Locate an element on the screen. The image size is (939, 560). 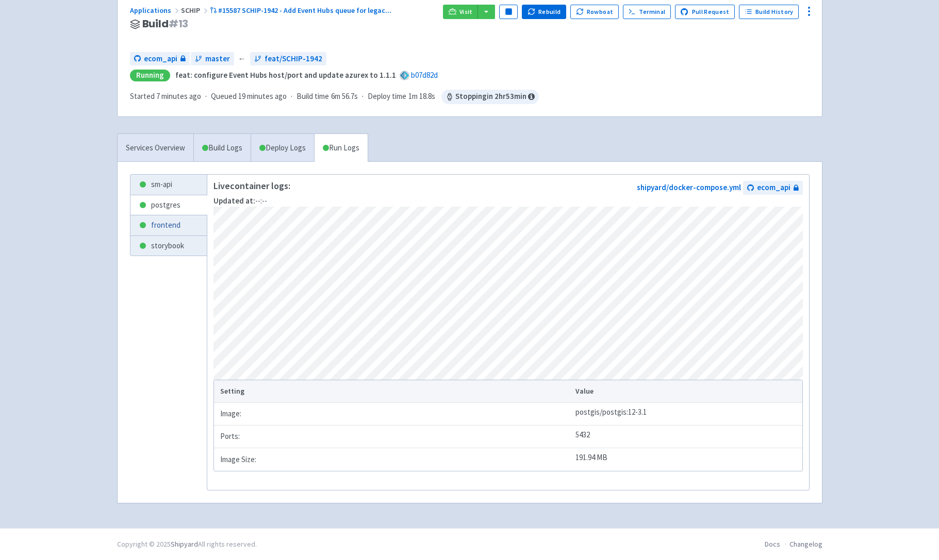
a: Build Logs is located at coordinates (223, 148).